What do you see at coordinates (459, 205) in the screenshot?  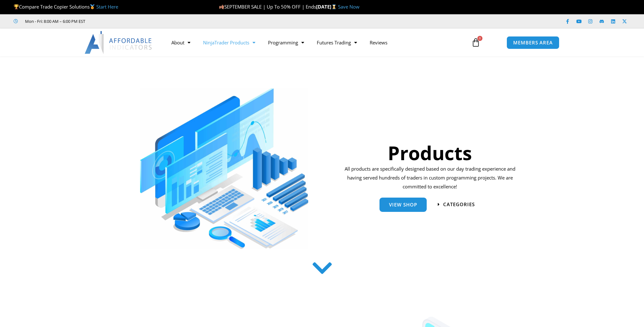 I see `span: categories` at bounding box center [459, 205].